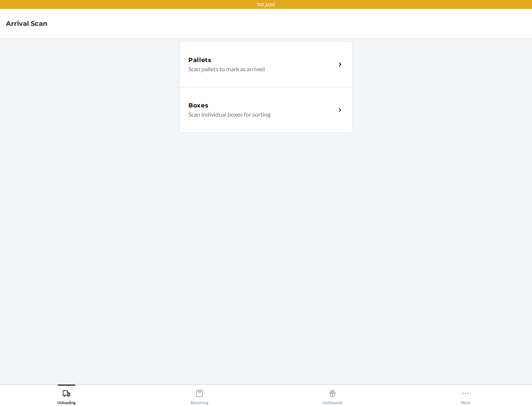  What do you see at coordinates (333, 394) in the screenshot?
I see `button: Outbounds` at bounding box center [333, 394].